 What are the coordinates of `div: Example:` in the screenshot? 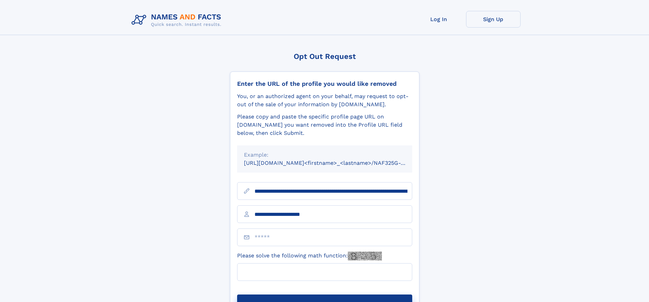 It's located at (325, 155).